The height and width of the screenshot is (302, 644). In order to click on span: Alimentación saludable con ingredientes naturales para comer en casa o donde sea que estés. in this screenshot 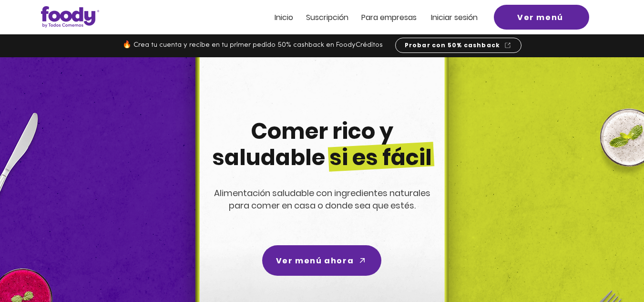, I will do `click(322, 199)`.